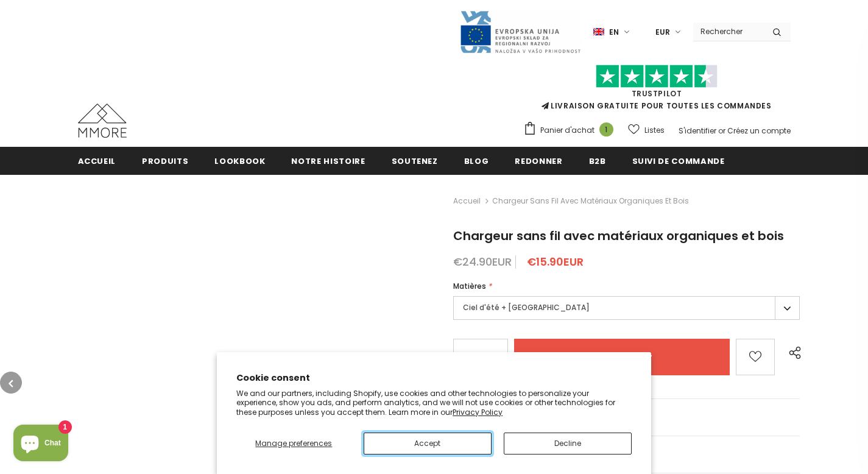 This screenshot has width=868, height=474. I want to click on inbox-online-store-chat: Shopify online store chat, so click(40, 444).